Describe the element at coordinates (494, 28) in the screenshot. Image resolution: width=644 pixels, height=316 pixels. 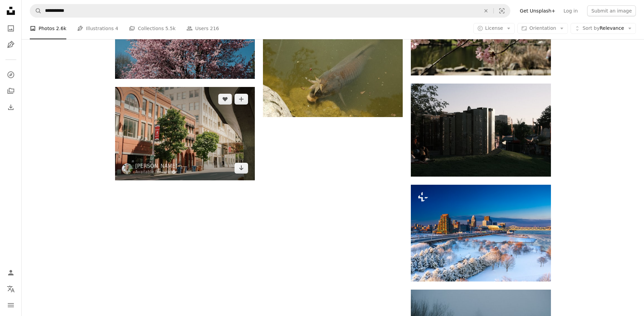
I see `button: License` at that location.